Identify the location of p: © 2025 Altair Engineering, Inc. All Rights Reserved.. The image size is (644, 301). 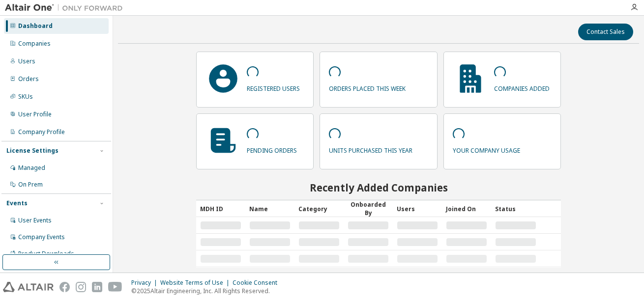
(207, 291).